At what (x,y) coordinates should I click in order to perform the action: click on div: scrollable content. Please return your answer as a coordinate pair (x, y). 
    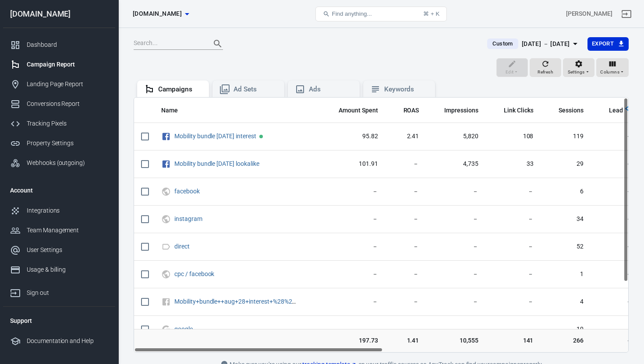
    Looking at the image, I should click on (381, 225).